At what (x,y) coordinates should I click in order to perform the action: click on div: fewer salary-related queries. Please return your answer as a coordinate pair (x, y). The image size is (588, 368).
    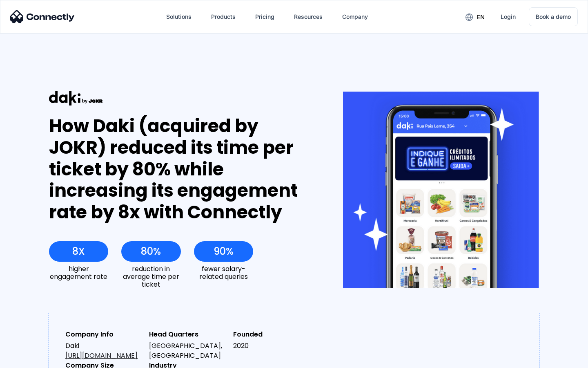
    Looking at the image, I should click on (223, 273).